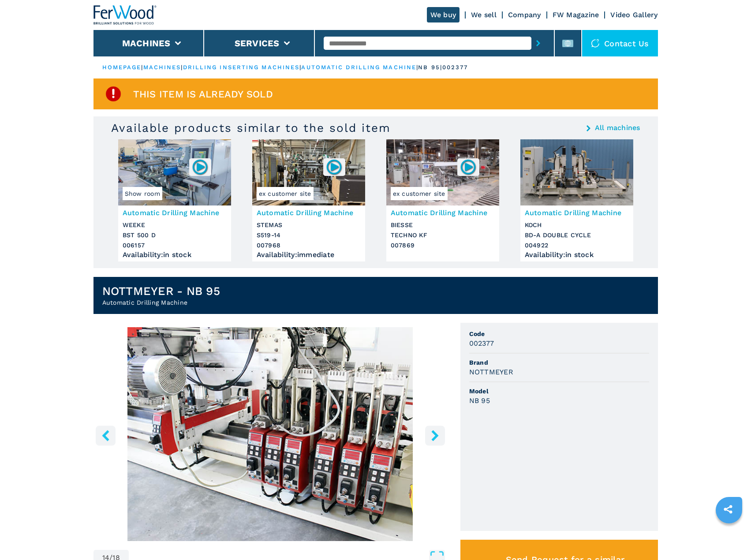 The image size is (751, 560). What do you see at coordinates (577, 201) in the screenshot?
I see `a: Automatic Drilling Machine KOCH BD-A DOUBLE CYCLEAutomatic Drilling MachineKOCHBD-A DOUBLE CYCLE0...` at bounding box center [577, 201].